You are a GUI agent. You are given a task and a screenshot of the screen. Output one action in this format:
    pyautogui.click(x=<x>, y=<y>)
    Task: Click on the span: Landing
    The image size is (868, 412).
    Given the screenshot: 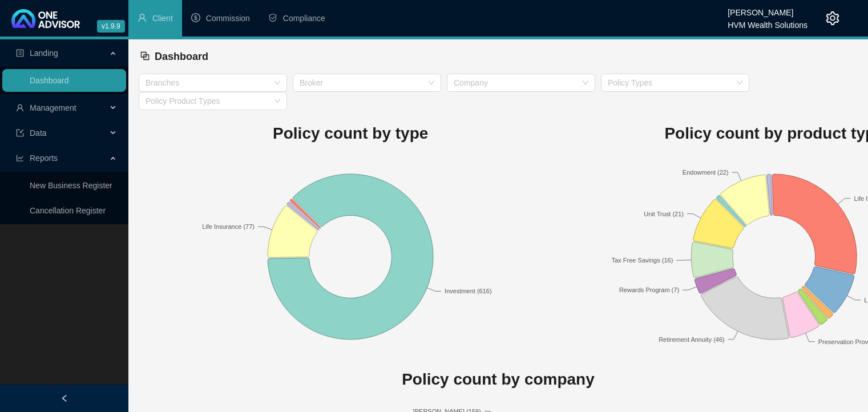 What is the action you would take?
    pyautogui.click(x=44, y=53)
    